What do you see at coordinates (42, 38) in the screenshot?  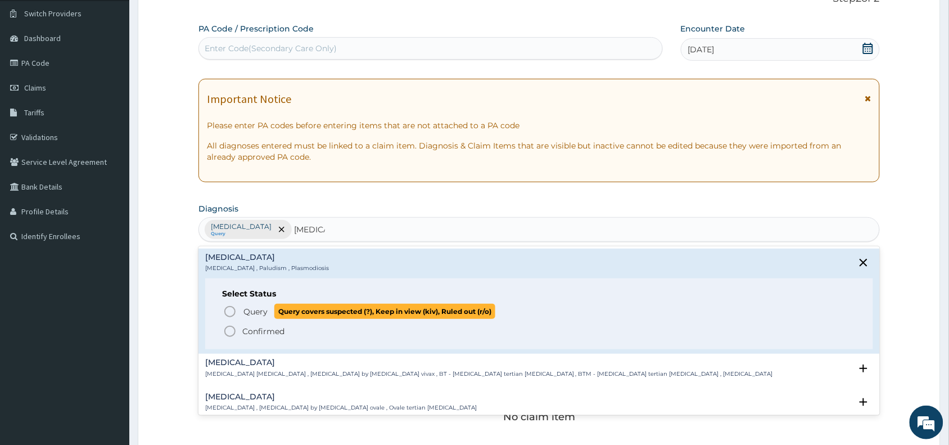 I see `span: Dashboard` at bounding box center [42, 38].